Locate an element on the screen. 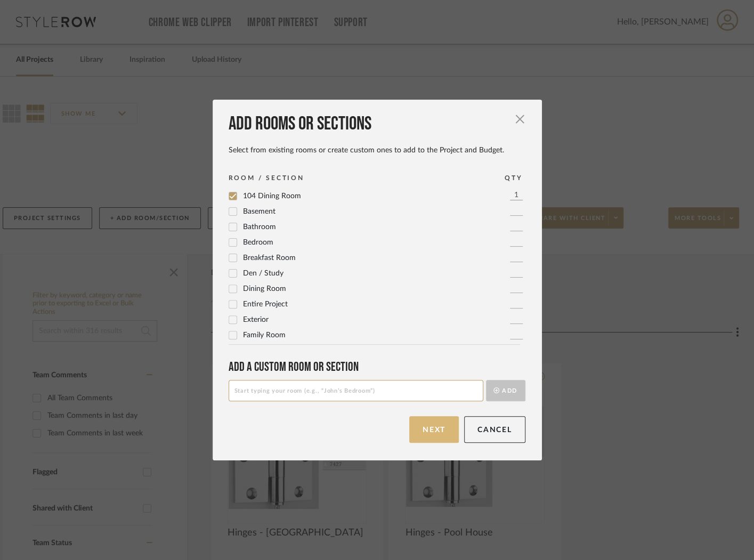  span: Dining Room is located at coordinates (264, 289).